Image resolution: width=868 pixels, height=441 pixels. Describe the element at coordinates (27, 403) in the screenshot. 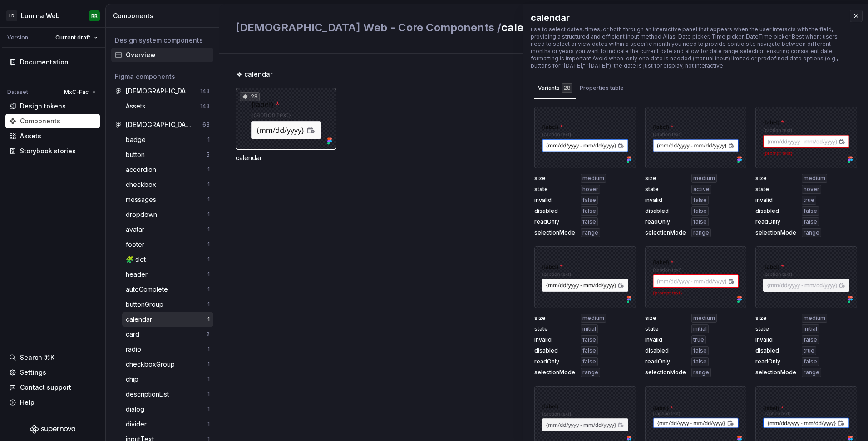

I see `div: Help` at that location.